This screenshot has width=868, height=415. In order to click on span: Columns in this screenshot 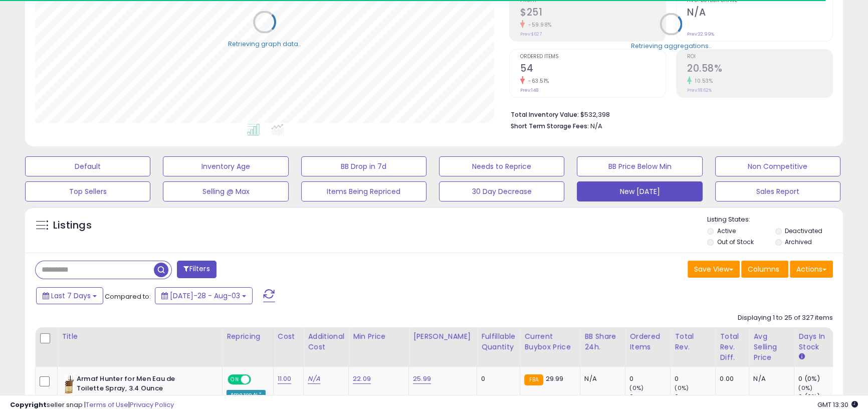, I will do `click(764, 269)`.